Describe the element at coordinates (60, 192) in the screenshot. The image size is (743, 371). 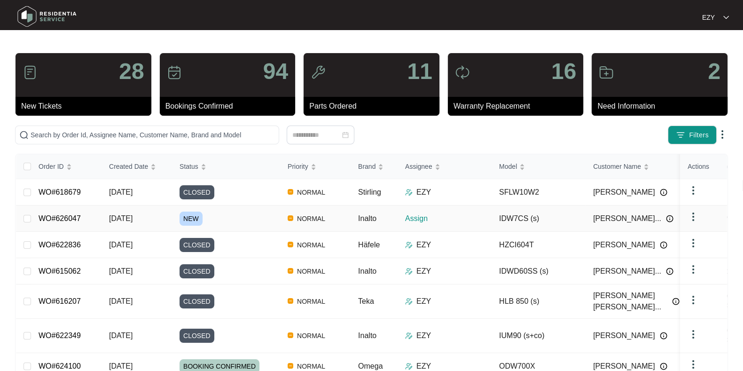
I see `a: WO#618679` at that location.